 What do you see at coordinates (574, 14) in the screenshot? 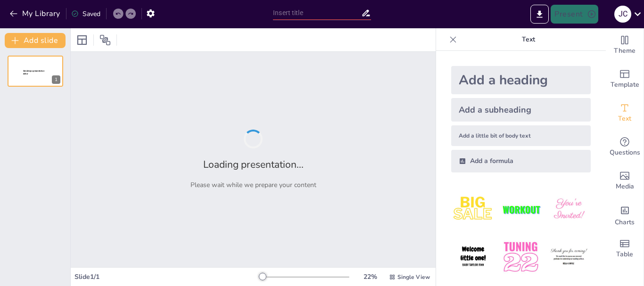
I see `button: Present` at bounding box center [574, 14].